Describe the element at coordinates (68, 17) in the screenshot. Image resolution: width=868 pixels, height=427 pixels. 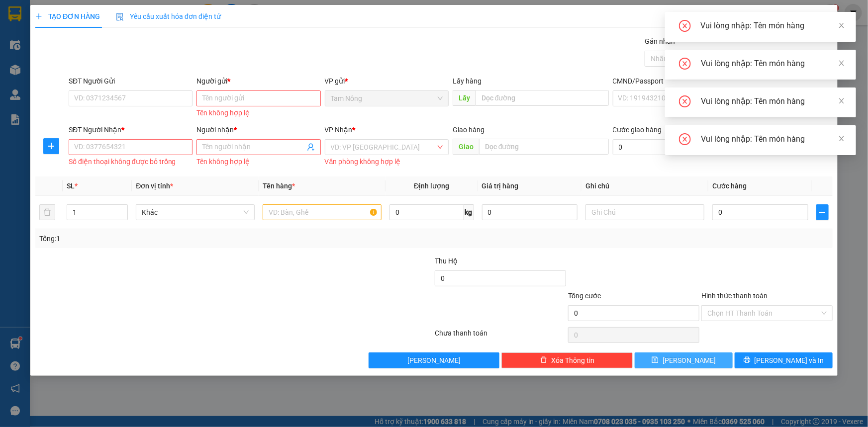
I see `span: TẠO ĐƠN HÀNG` at that location.